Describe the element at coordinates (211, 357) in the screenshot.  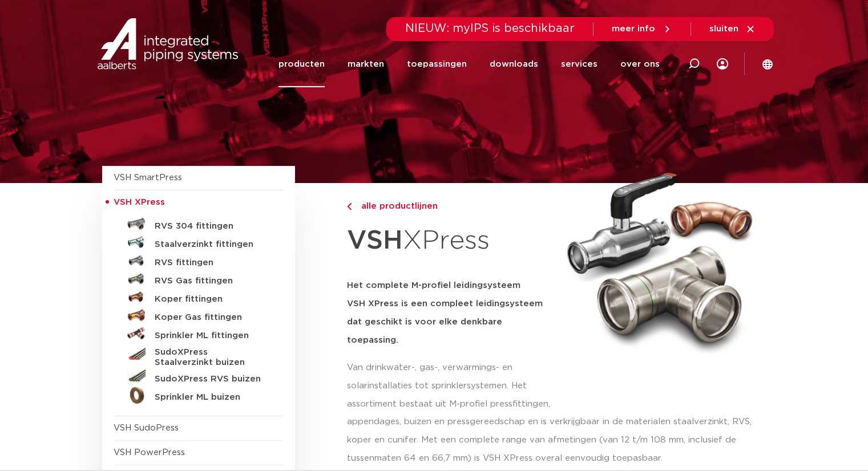
I see `h5: SudoXPress Staalverzinkt buizen` at that location.